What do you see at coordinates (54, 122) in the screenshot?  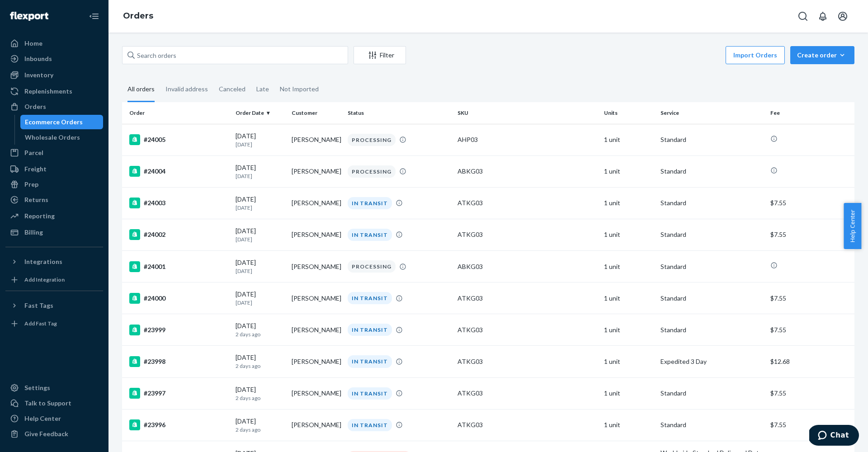 I see `div: Ecommerce Orders` at bounding box center [54, 122].